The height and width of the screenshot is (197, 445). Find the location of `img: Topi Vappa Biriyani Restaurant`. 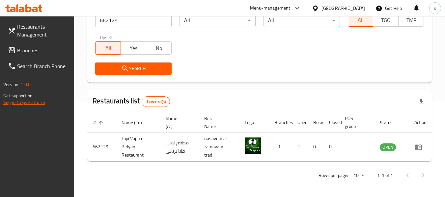

img: Topi Vappa Biriyani Restaurant is located at coordinates (253, 146).